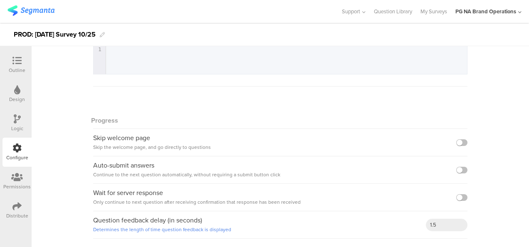 The image size is (529, 247). Describe the element at coordinates (17, 99) in the screenshot. I see `div: Design` at that location.